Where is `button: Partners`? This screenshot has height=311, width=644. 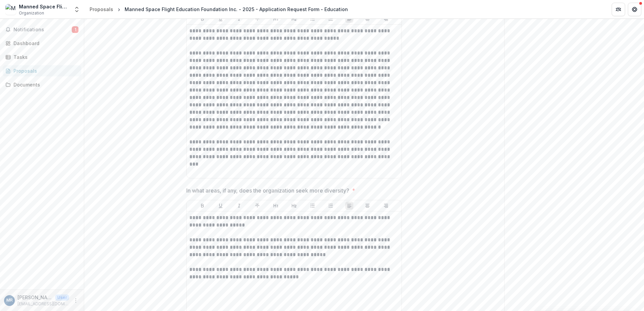 button: Partners is located at coordinates (619, 10).